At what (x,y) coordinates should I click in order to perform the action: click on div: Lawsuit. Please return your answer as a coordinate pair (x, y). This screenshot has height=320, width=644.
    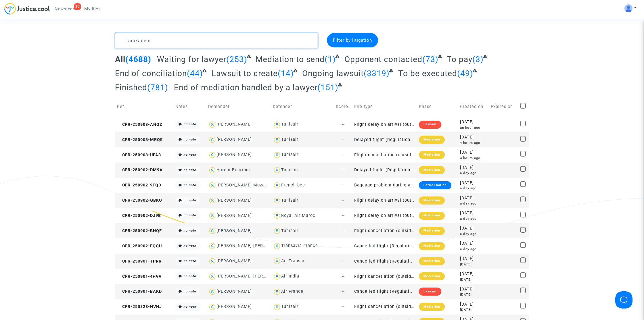
    Looking at the image, I should click on (431, 292).